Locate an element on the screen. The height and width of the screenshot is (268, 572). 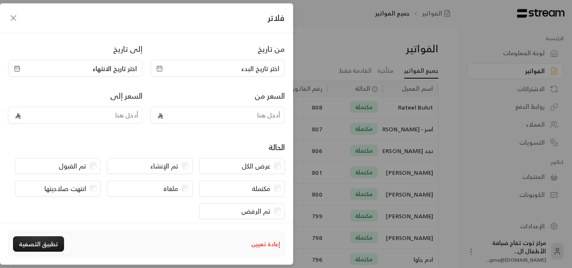
label: تم الرفض is located at coordinates (256, 211).